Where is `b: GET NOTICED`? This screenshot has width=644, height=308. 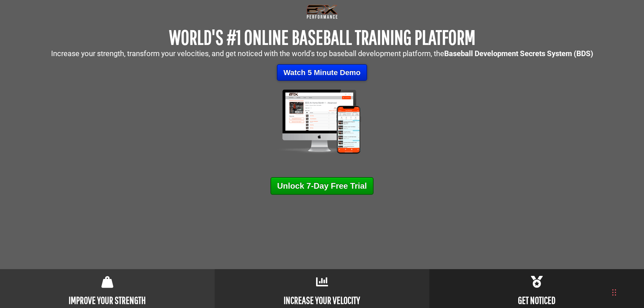
b: GET NOTICED is located at coordinates (537, 300).